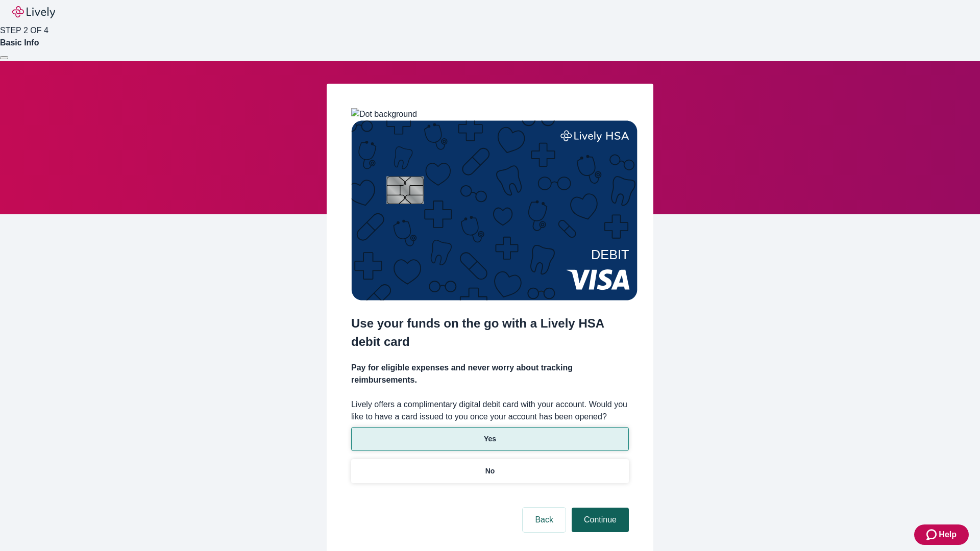 The width and height of the screenshot is (980, 551). I want to click on span: Help, so click(947, 534).